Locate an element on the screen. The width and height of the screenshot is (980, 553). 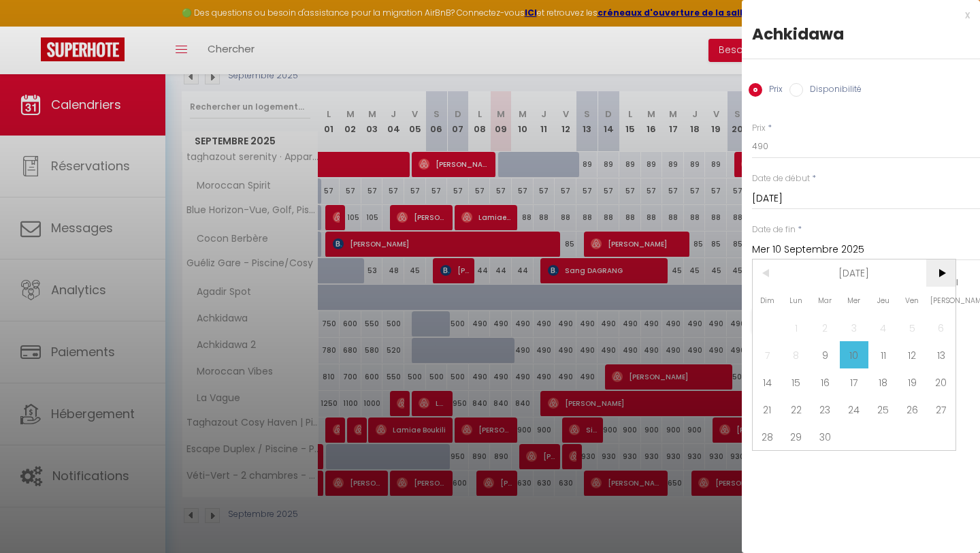
span: 11 is located at coordinates (883, 355).